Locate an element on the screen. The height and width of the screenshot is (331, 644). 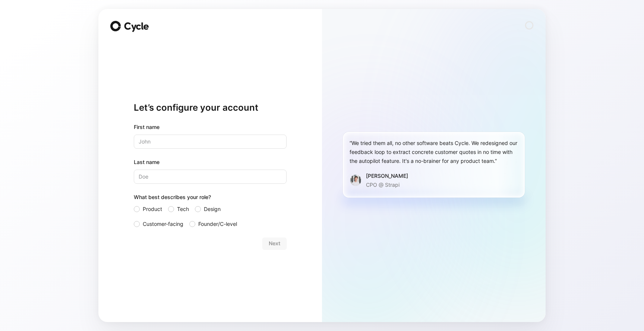
div: What best describes your role? is located at coordinates (210, 199).